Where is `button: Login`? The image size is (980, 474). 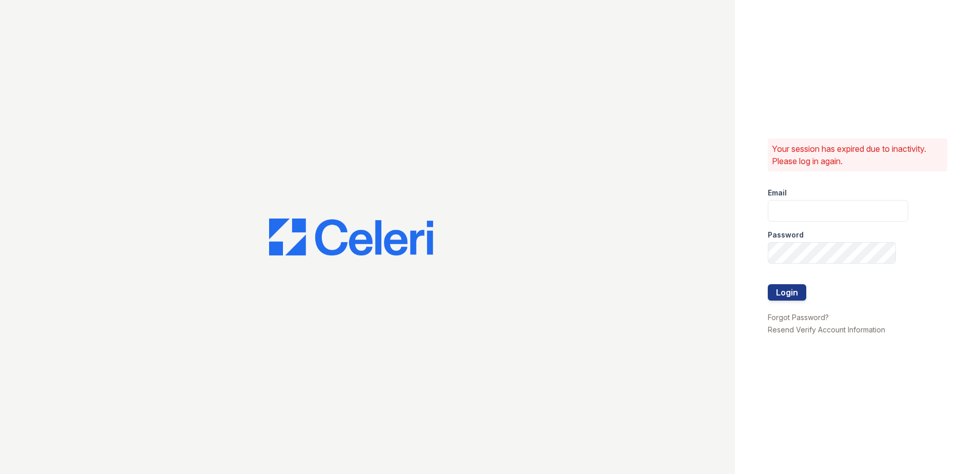 button: Login is located at coordinates (787, 293).